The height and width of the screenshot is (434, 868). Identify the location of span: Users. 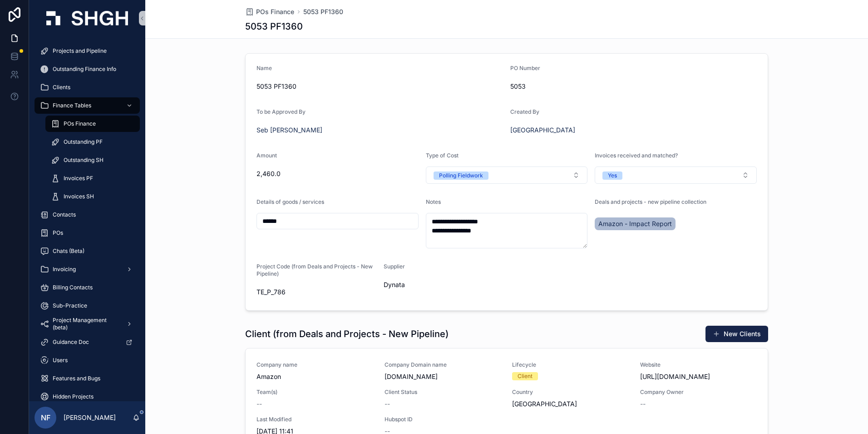
(60, 360).